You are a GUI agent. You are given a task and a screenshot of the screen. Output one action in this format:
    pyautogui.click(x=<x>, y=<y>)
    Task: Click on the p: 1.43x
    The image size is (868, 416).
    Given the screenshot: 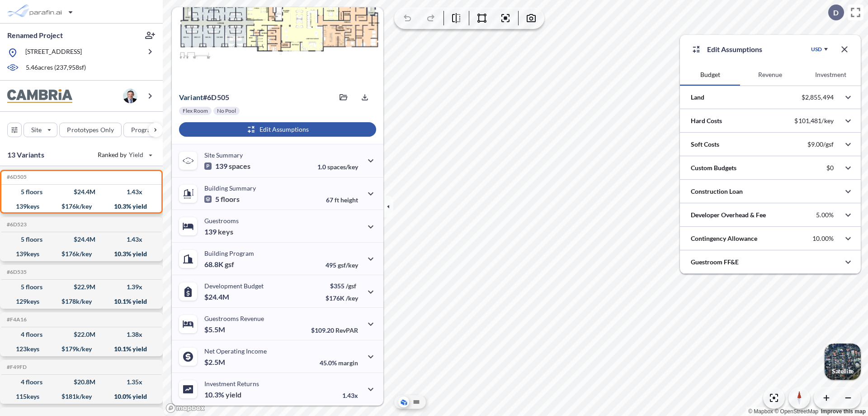 What is the action you would take?
    pyautogui.click(x=350, y=395)
    